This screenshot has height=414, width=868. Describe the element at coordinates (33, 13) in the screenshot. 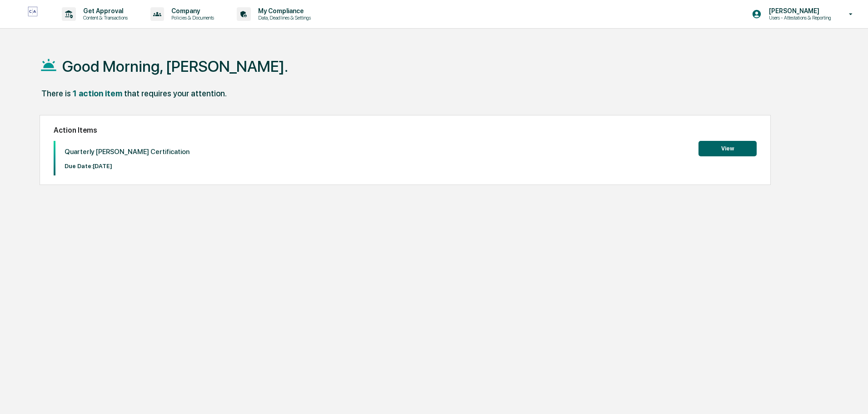

I see `img: logo` at that location.